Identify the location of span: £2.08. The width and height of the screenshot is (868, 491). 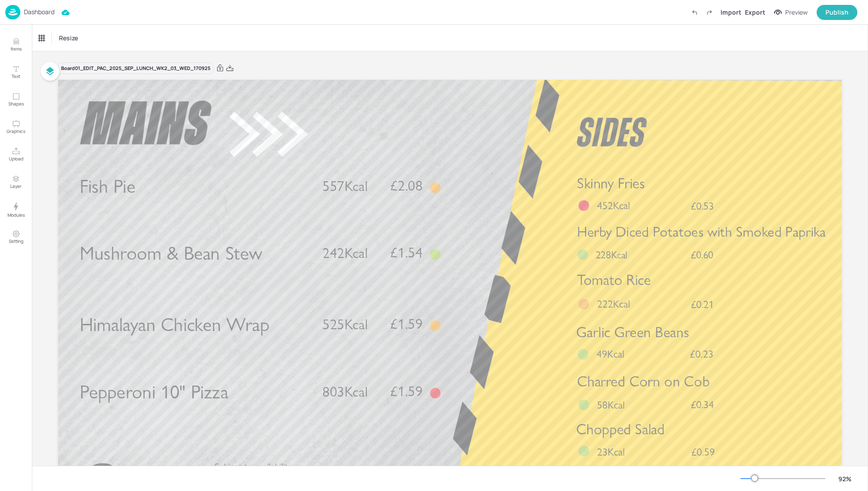
(406, 186).